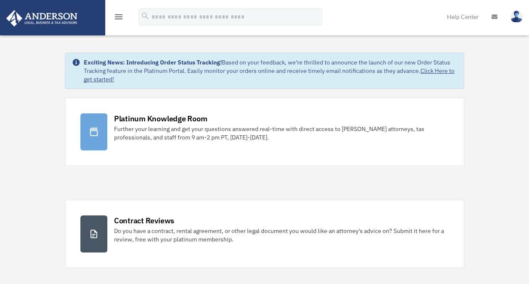  What do you see at coordinates (145, 16) in the screenshot?
I see `i: search` at bounding box center [145, 16].